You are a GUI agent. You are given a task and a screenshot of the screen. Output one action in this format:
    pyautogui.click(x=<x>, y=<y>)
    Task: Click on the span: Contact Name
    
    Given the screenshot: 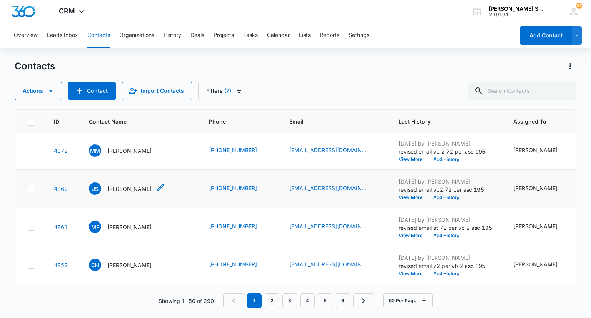 What is the action you would take?
    pyautogui.click(x=134, y=121)
    